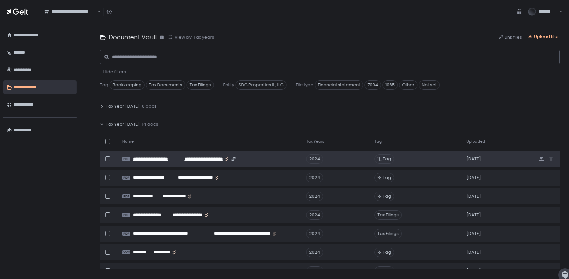 Image resolution: width=569 pixels, height=279 pixels. Describe the element at coordinates (70, 12) in the screenshot. I see `div: Search for option` at that location.